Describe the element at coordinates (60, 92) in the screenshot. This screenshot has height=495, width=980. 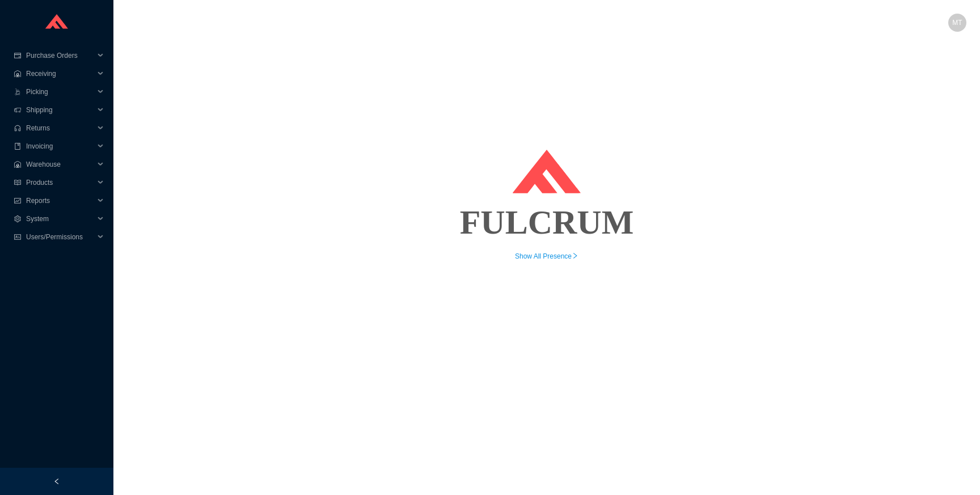
I see `span: Picking` at that location.